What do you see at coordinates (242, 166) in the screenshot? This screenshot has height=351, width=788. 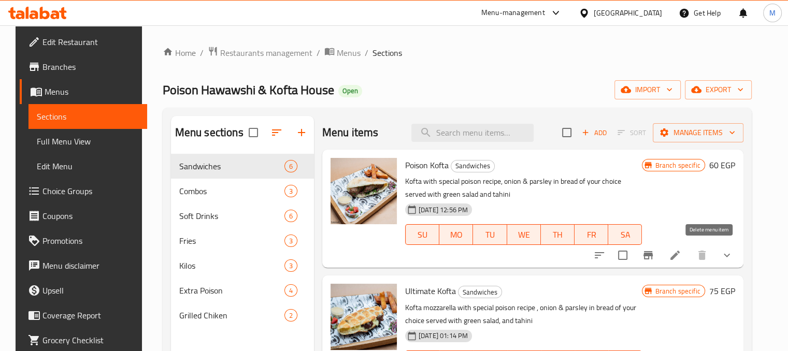 I see `div: Sandwiches6` at bounding box center [242, 166].